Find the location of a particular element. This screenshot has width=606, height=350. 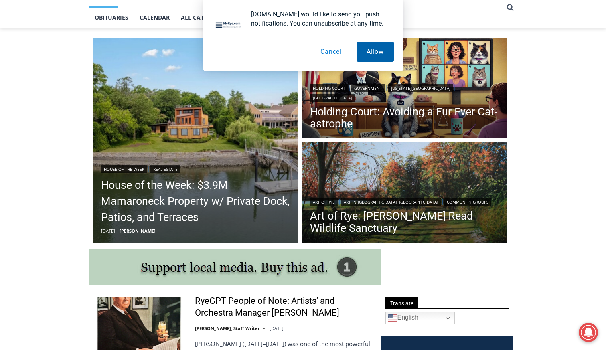

div: No Generators on Trucks so No Noise or Pollution is located at coordinates (125, 18).